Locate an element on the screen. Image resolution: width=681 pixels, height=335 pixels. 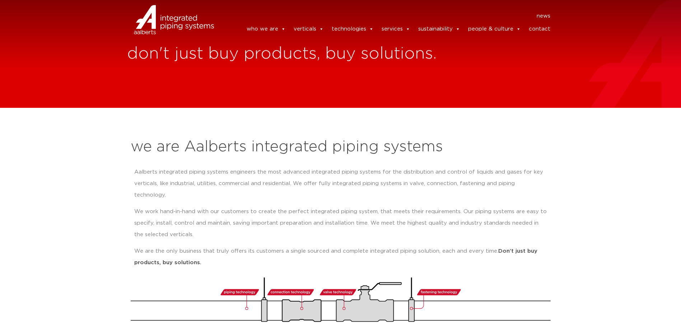
a: people & culture is located at coordinates (494, 29).